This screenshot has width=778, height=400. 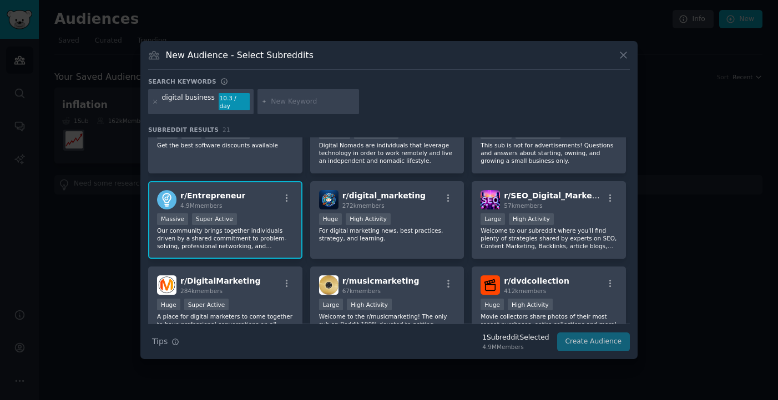 I want to click on img: digital_marketing, so click(x=328, y=200).